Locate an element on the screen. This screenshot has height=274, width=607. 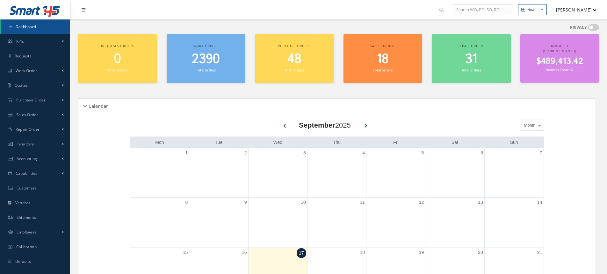
button: New is located at coordinates (533, 10).